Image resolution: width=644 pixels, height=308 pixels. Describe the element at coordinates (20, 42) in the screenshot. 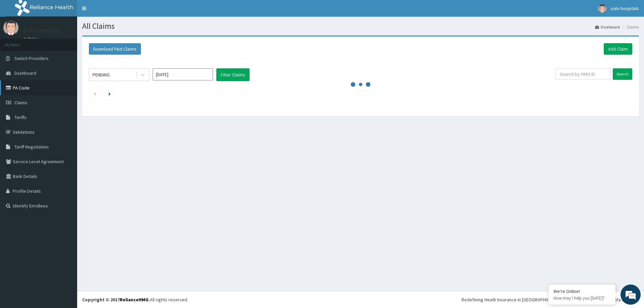

I see `img: d_794563401_company_1708531726252_794563401` at that location.